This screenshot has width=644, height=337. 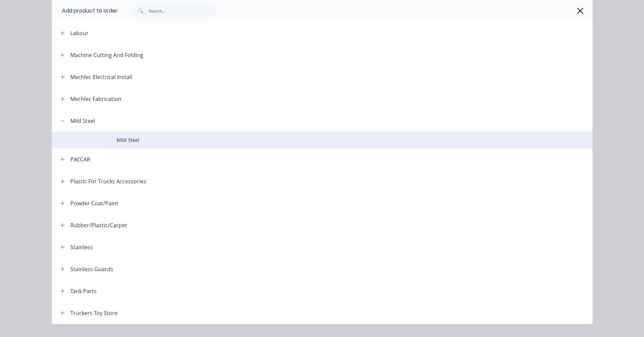 What do you see at coordinates (96, 99) in the screenshot?
I see `div: Mechlec Fabrication` at bounding box center [96, 99].